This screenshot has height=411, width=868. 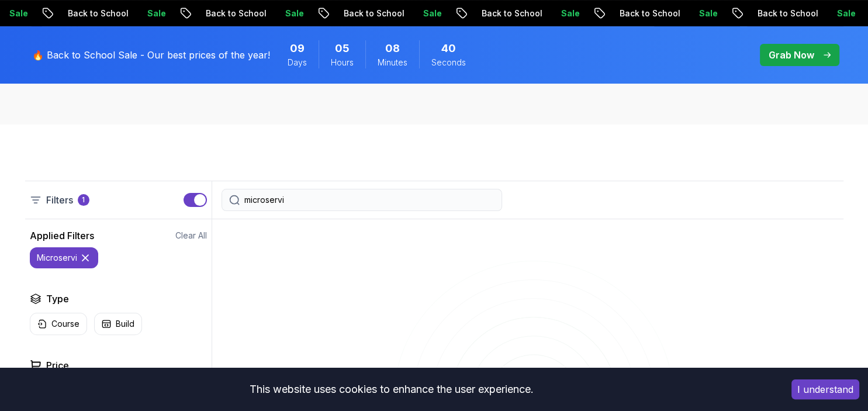 What do you see at coordinates (57, 365) in the screenshot?
I see `h2: Price` at bounding box center [57, 365].